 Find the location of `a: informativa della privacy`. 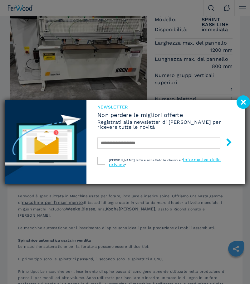

a: informativa della privacy is located at coordinates (165, 162).